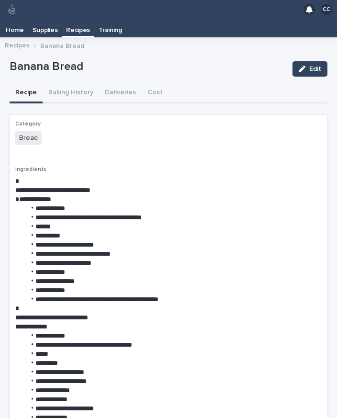 The image size is (337, 418). I want to click on div: CC, so click(327, 10).